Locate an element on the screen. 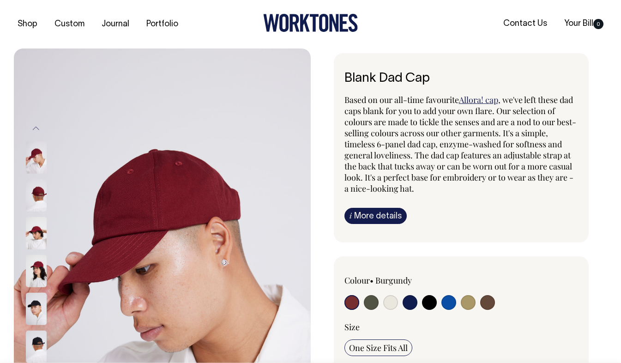 This screenshot has height=363, width=621. h6: Blank Dad Cap is located at coordinates (461, 79).